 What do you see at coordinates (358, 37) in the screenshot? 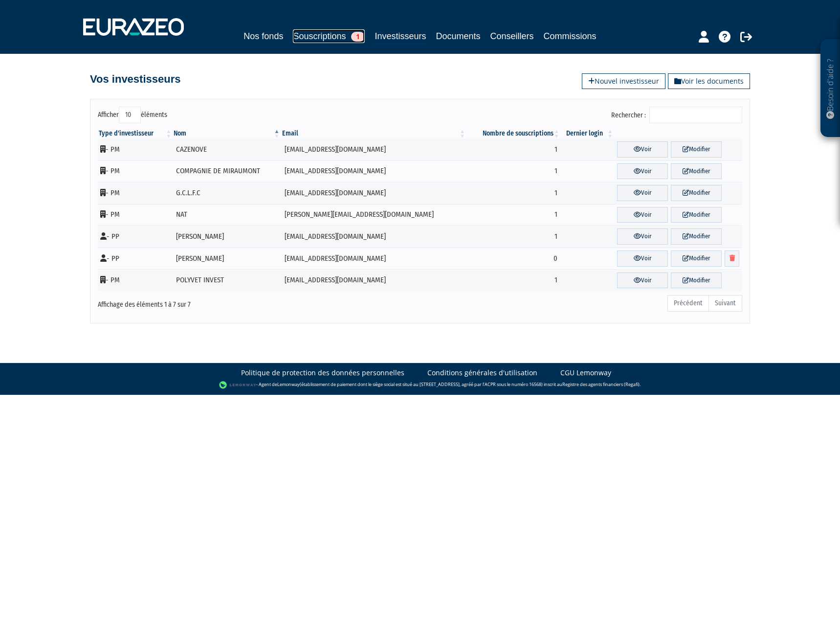
I see `span: 1` at bounding box center [358, 37].